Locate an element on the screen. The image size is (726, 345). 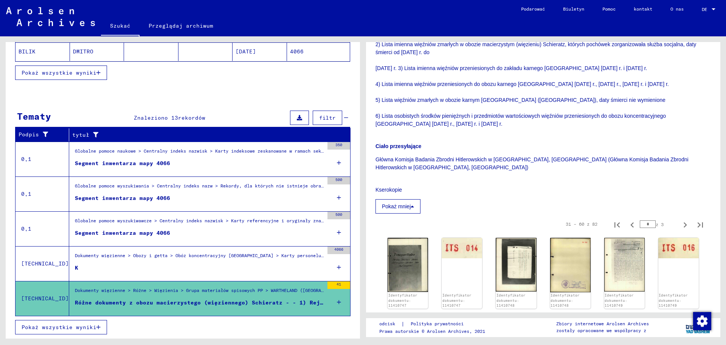
font: odcisk is located at coordinates (387, 323).